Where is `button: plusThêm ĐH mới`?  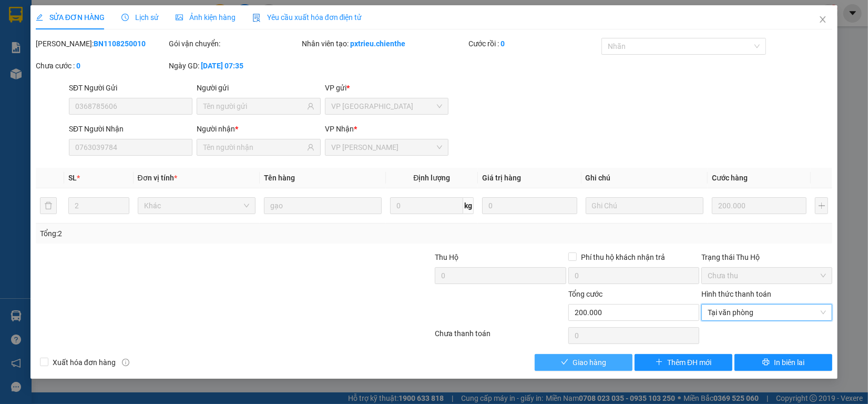 button: plusThêm ĐH mới is located at coordinates (683, 362).